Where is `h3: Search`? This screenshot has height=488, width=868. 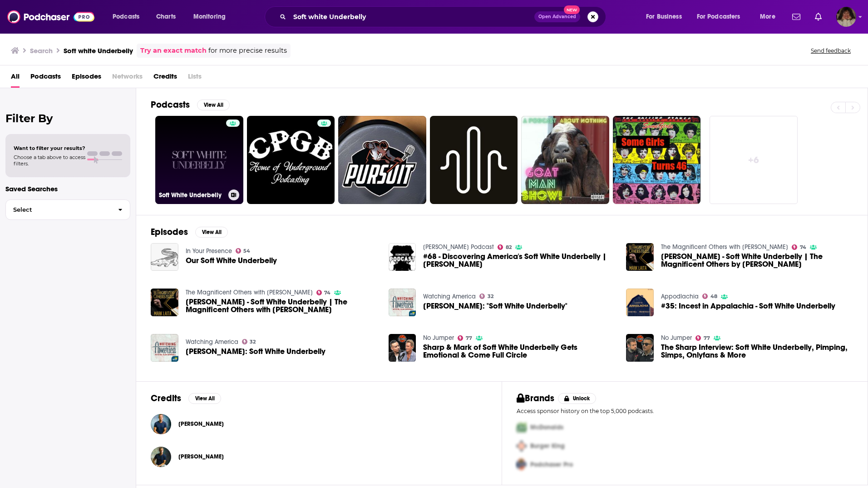 h3: Search is located at coordinates (41, 51).